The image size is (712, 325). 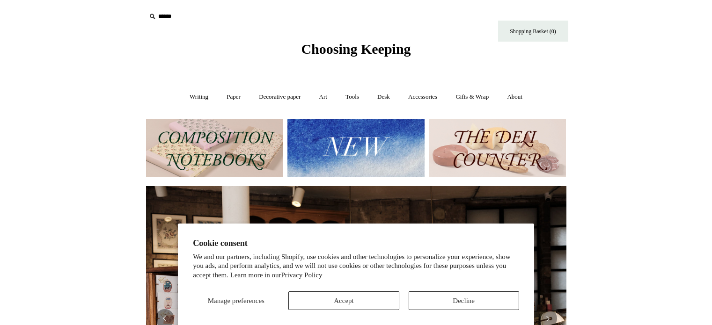 What do you see at coordinates (423, 97) in the screenshot?
I see `a: Accessories` at bounding box center [423, 97].